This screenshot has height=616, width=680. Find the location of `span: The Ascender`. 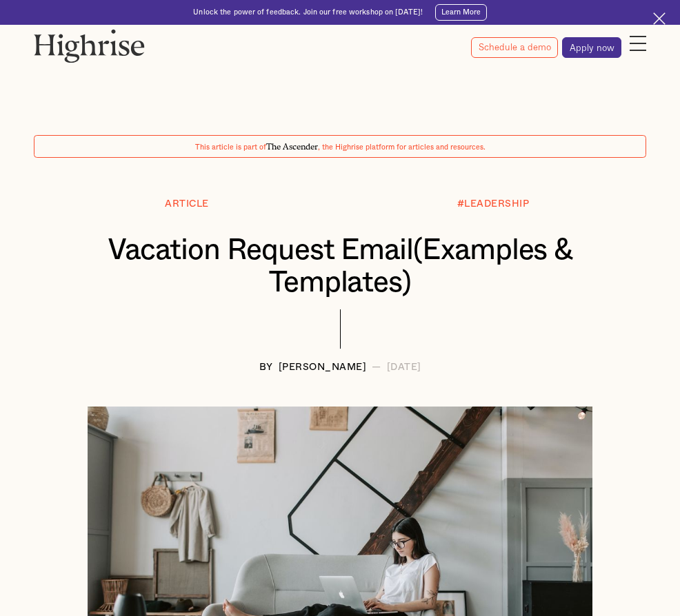

span: The Ascender is located at coordinates (291, 145).